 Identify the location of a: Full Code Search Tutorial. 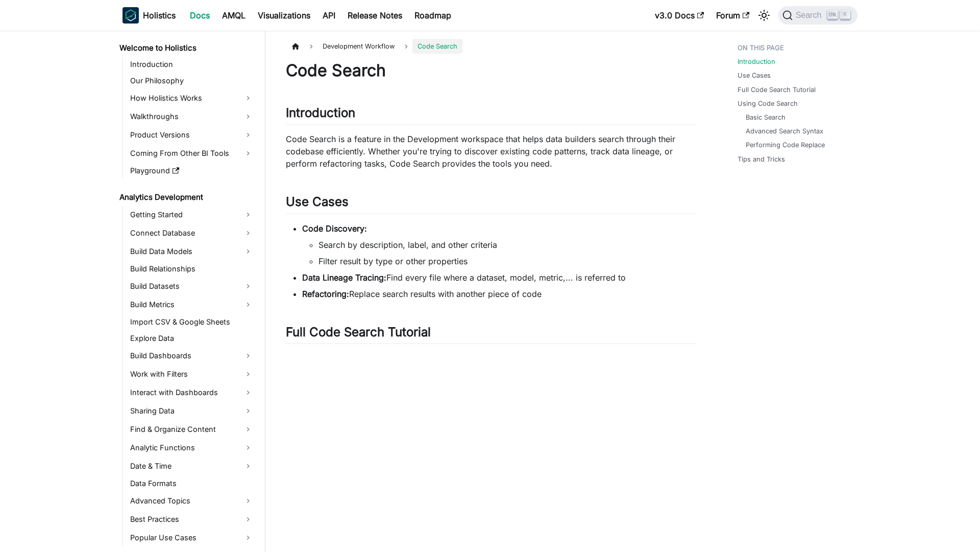
(776, 90).